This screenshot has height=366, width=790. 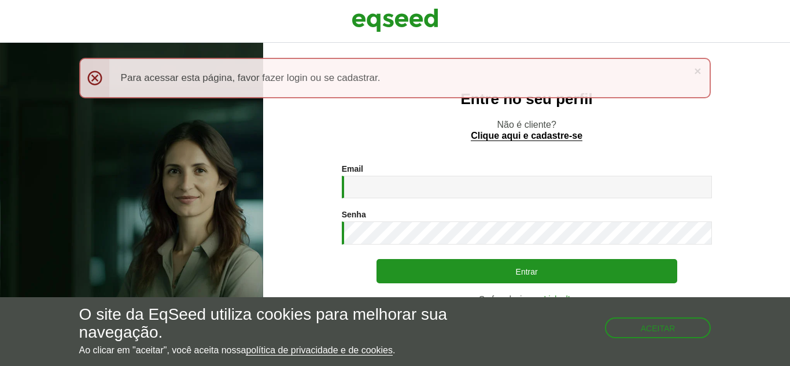 I want to click on a: LinkedIn, so click(x=560, y=299).